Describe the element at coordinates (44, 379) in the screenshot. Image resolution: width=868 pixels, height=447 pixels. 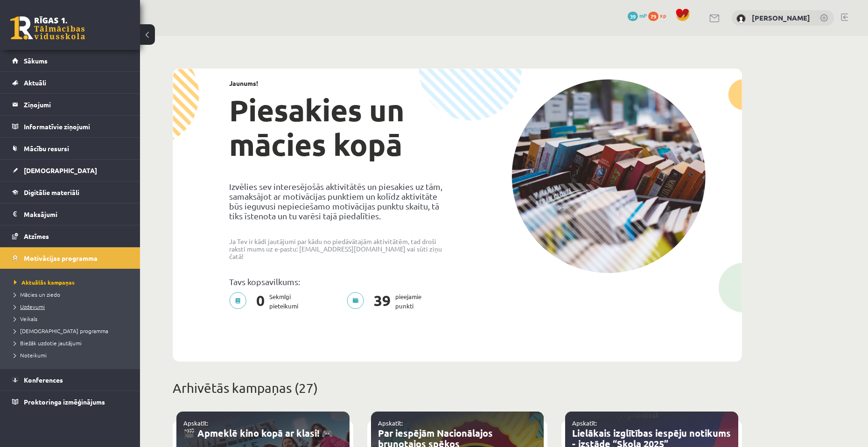
I see `span: Konferences` at that location.